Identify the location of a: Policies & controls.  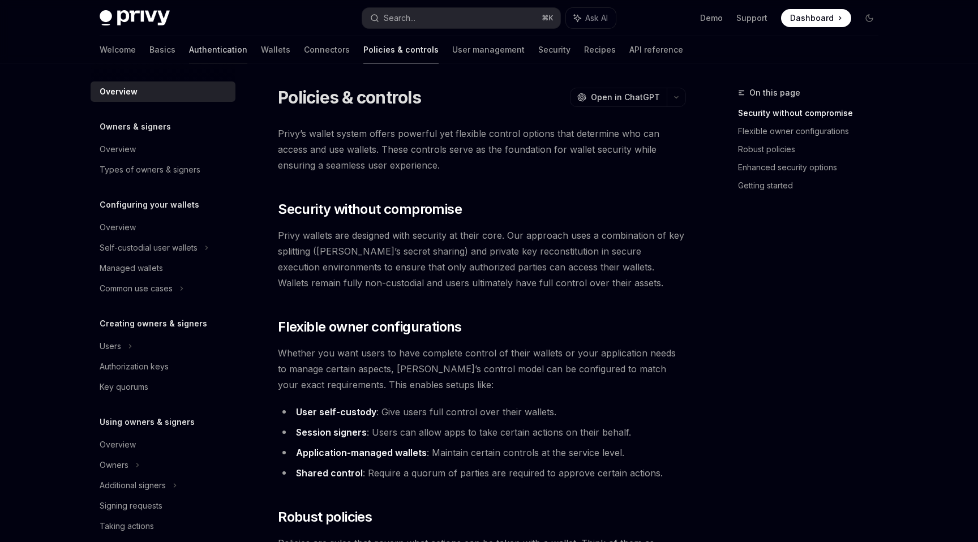
(401, 50).